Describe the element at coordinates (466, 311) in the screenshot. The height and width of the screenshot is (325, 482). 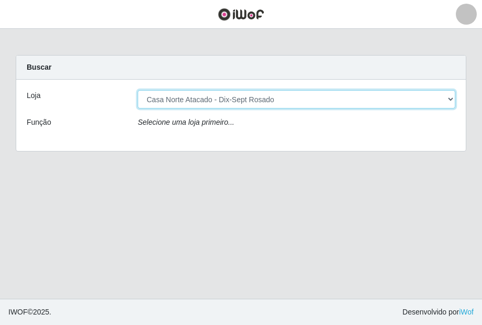
I see `a: iWof` at that location.